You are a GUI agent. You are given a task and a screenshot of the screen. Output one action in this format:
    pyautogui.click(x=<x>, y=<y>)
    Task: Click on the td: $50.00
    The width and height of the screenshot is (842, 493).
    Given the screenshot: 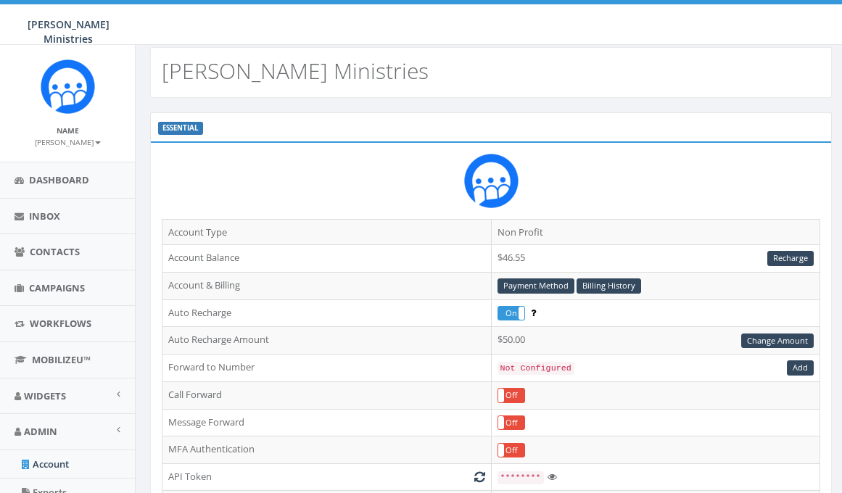 What is the action you would take?
    pyautogui.click(x=655, y=341)
    